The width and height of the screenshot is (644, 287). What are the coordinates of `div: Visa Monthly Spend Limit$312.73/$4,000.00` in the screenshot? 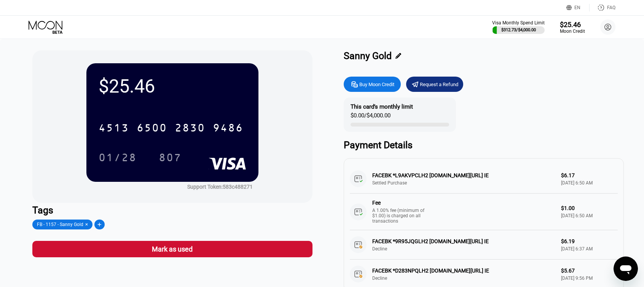 It's located at (518, 27).